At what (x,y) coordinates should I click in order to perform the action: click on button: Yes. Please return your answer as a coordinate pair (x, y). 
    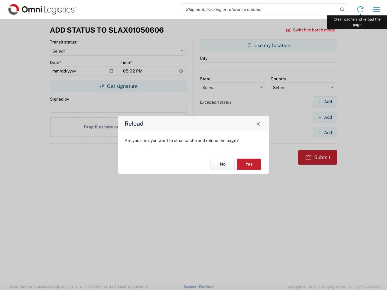
    Looking at the image, I should click on (249, 164).